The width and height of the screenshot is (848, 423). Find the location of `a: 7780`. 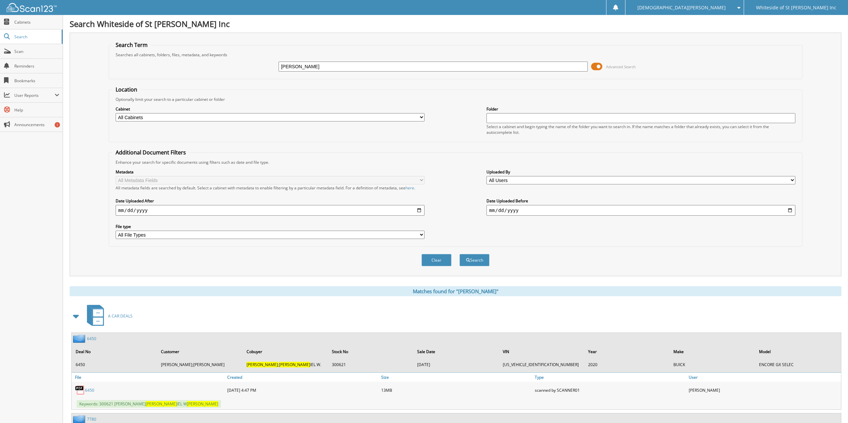

a: 7780 is located at coordinates (92, 419).